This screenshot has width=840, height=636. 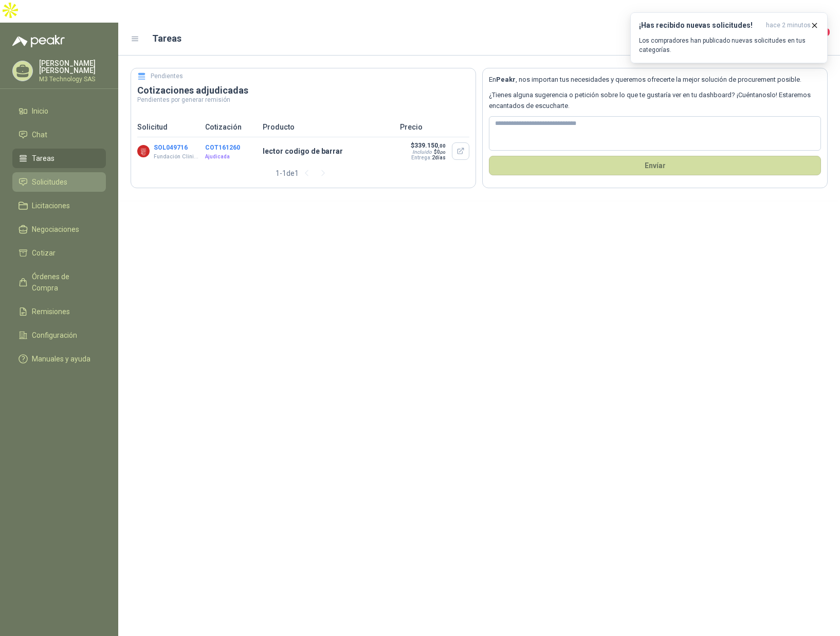 What do you see at coordinates (166, 38) in the screenshot?
I see `h1: Tareas` at bounding box center [166, 38].